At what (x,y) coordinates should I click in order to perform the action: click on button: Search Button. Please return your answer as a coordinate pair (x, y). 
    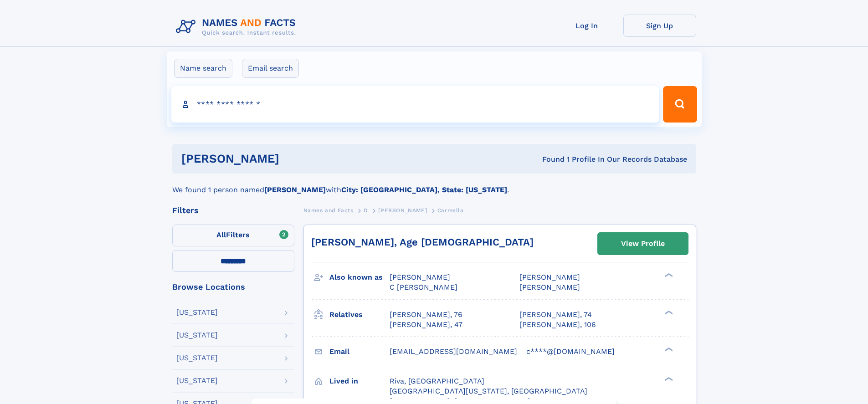
    Looking at the image, I should click on (680, 104).